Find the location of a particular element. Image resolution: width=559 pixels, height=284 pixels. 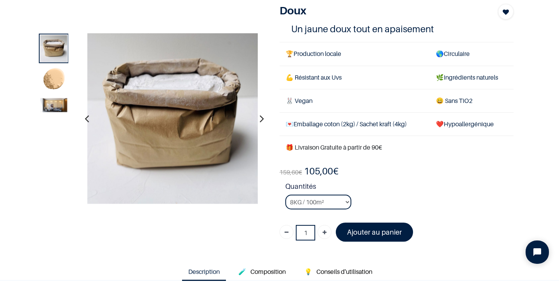

span: Conseils d'utilisation is located at coordinates (344, 271).